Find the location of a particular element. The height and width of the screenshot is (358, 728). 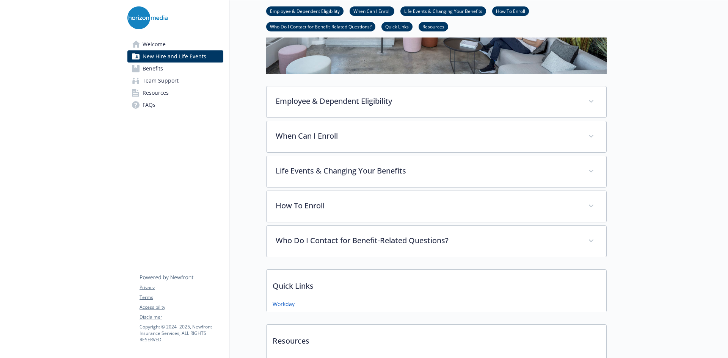

a: How To Enroll is located at coordinates (510, 11).